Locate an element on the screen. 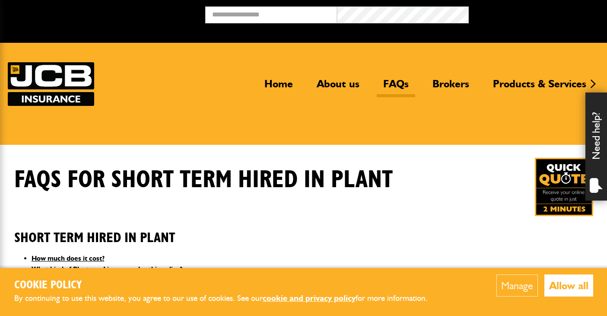  a: Brokers is located at coordinates (451, 87).